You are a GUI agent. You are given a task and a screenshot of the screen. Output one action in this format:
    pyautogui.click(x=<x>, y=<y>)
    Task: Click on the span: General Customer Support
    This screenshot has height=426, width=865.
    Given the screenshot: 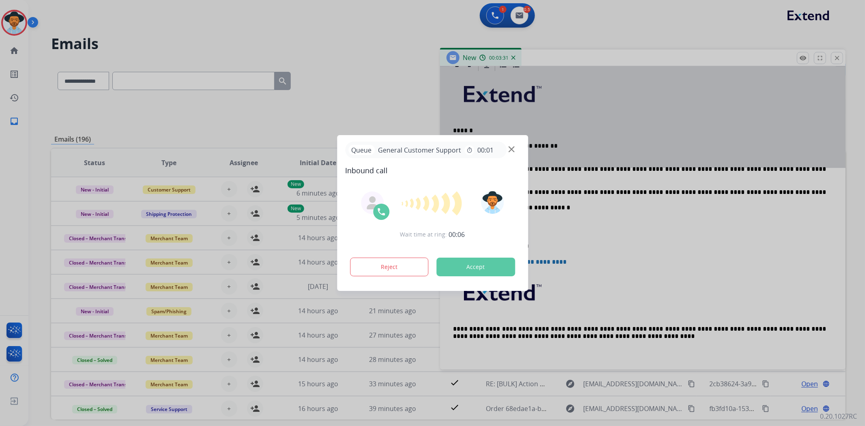 What is the action you would take?
    pyautogui.click(x=419, y=150)
    